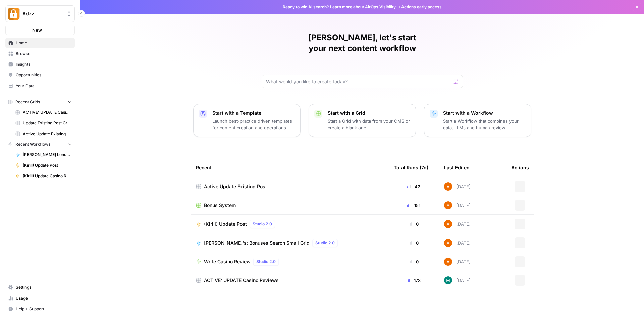  Describe the element at coordinates (411, 168) in the screenshot. I see `div: Total Runs (7d)` at that location.